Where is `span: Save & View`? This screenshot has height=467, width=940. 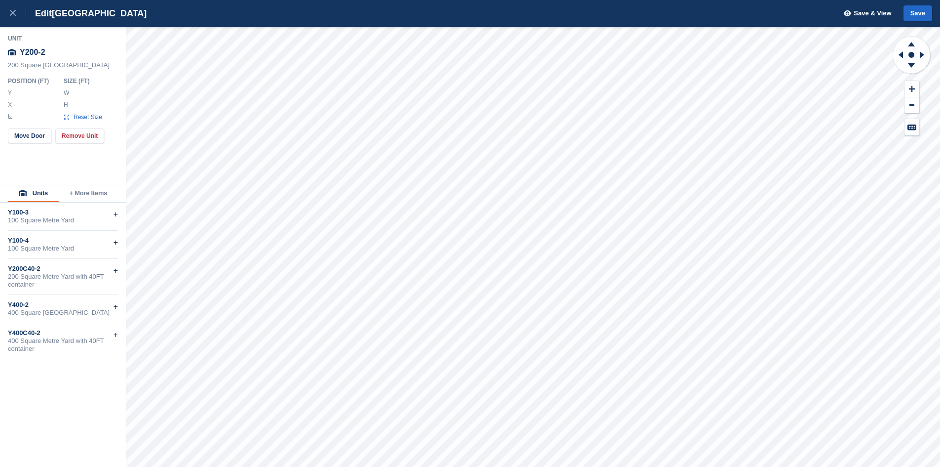 span: Save & View is located at coordinates (873, 13).